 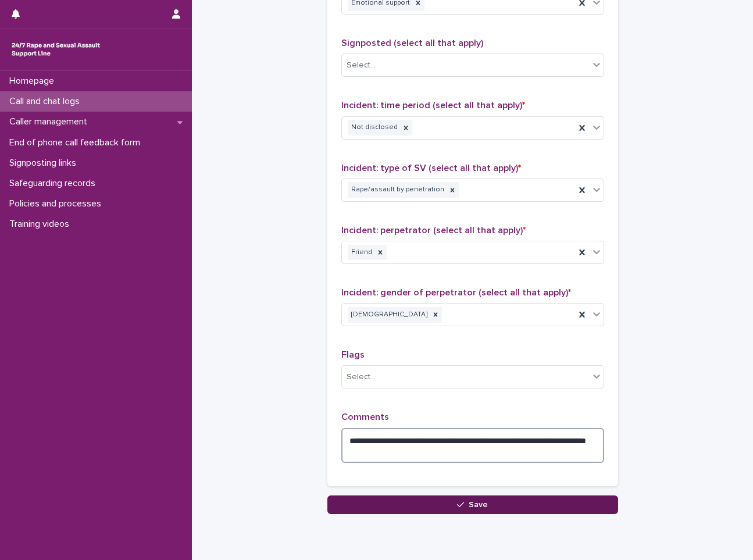 I want to click on span: Comments, so click(x=365, y=417).